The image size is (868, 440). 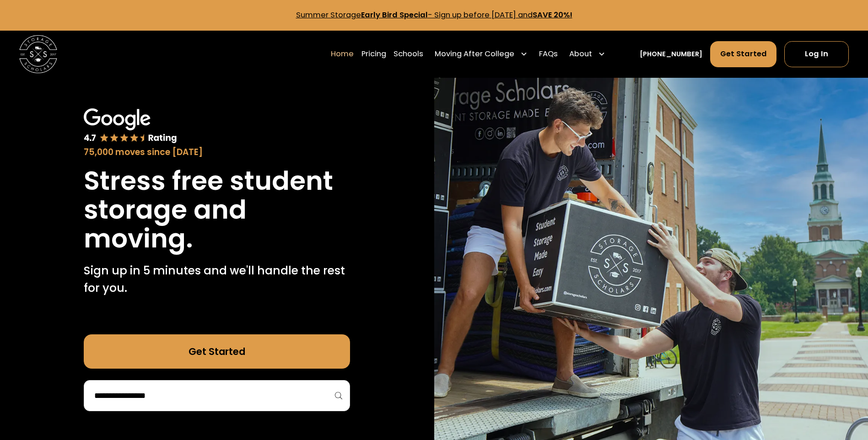 What do you see at coordinates (374, 54) in the screenshot?
I see `a: Pricing` at bounding box center [374, 54].